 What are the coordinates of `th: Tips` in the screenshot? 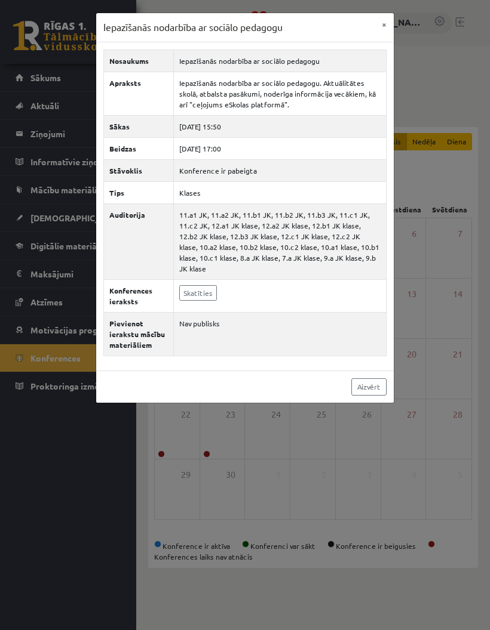 It's located at (139, 192).